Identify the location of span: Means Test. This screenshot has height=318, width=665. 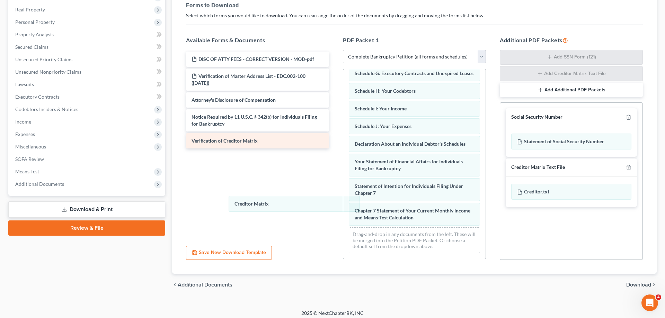
(27, 171).